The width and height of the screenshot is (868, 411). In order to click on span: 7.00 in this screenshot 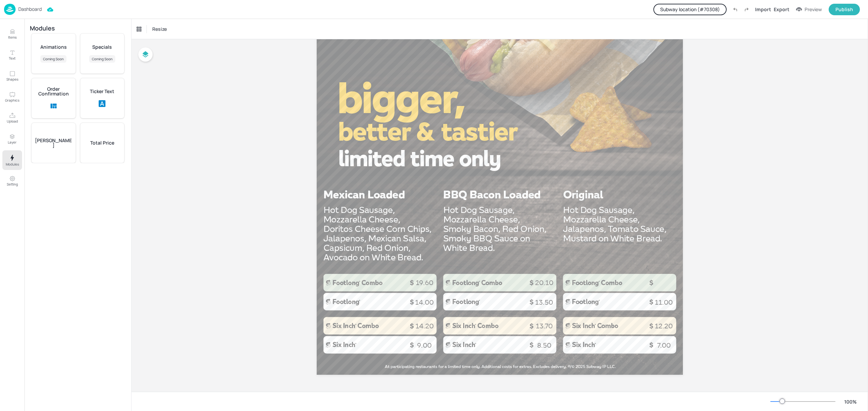, I will do `click(664, 345)`.